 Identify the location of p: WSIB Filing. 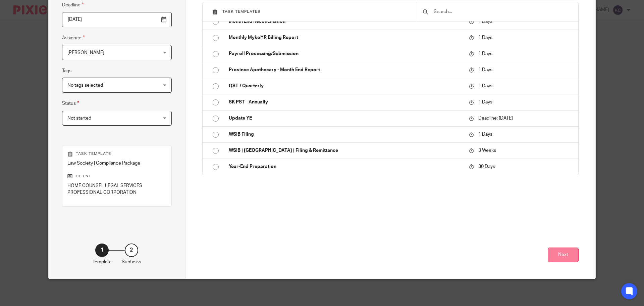
(346, 135).